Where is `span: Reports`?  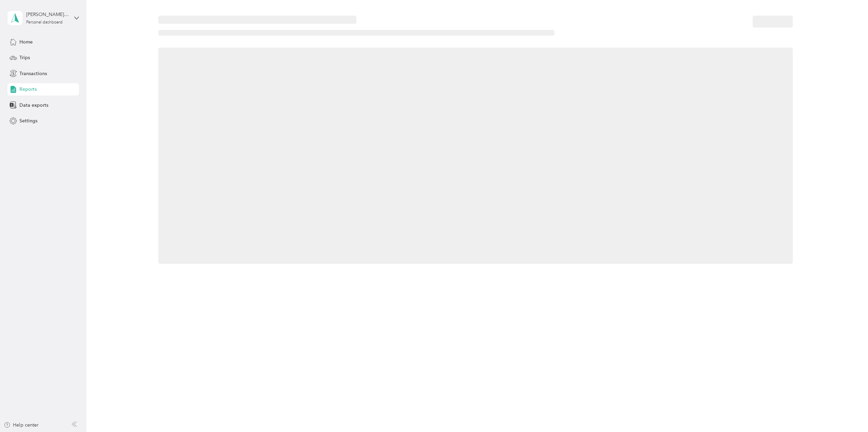
span: Reports is located at coordinates (28, 89).